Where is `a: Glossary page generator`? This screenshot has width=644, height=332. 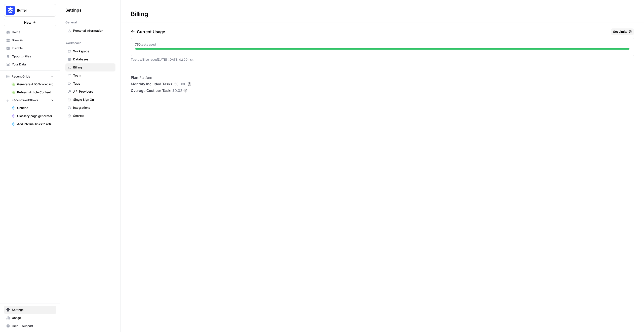
a: Glossary page generator is located at coordinates (33, 116).